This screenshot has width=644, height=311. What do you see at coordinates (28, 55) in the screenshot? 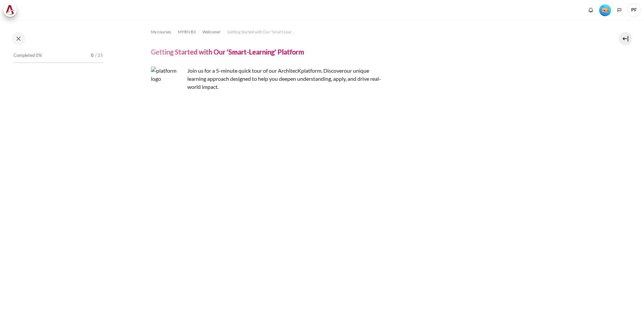
I see `span: Completed 0%` at bounding box center [28, 55].